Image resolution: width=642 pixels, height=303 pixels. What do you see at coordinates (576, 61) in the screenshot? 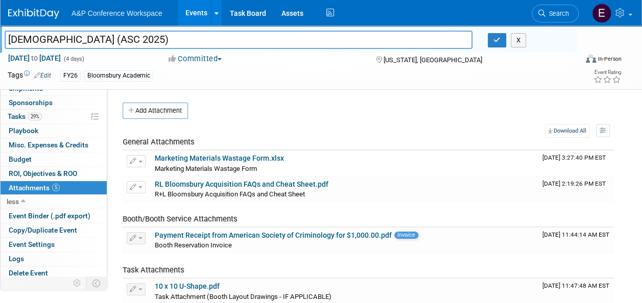
I see `div: Event Format` at bounding box center [576, 61].